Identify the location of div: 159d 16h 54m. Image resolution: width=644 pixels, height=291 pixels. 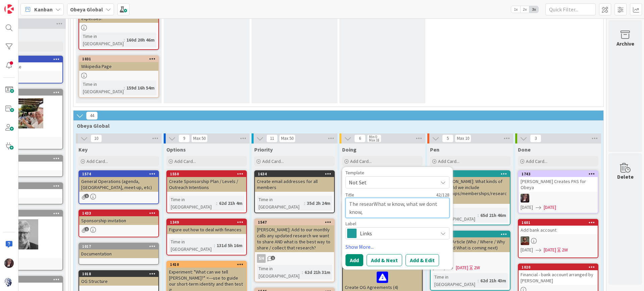
(141, 88).